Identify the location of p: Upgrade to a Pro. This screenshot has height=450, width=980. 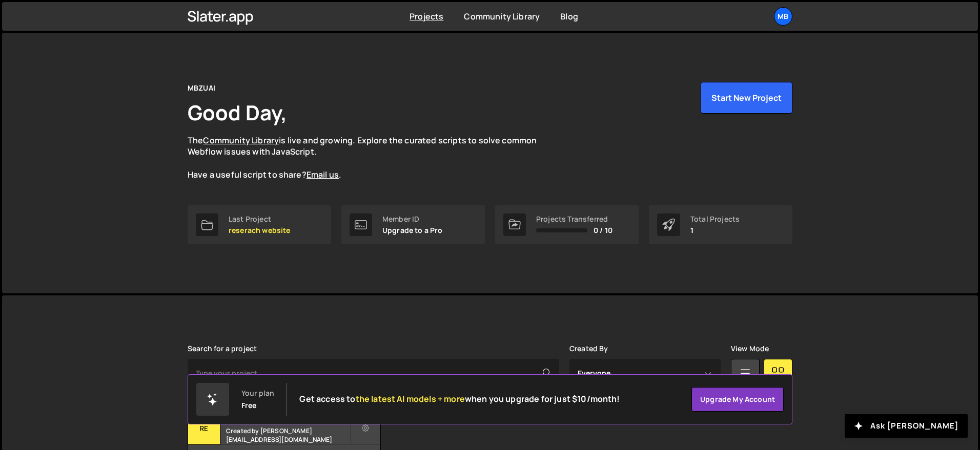
(413, 230).